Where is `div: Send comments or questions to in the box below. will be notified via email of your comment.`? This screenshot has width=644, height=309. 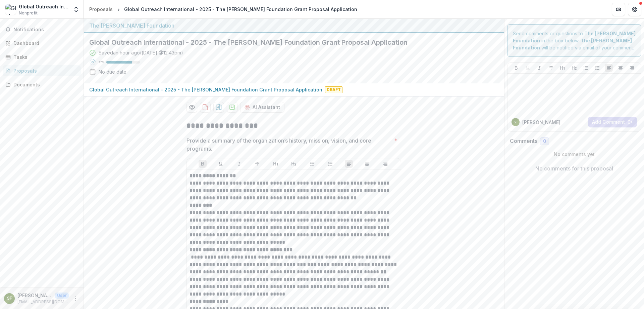
div: Send comments or questions to in the box below. will be notified via email of your comment. is located at coordinates (574, 40).